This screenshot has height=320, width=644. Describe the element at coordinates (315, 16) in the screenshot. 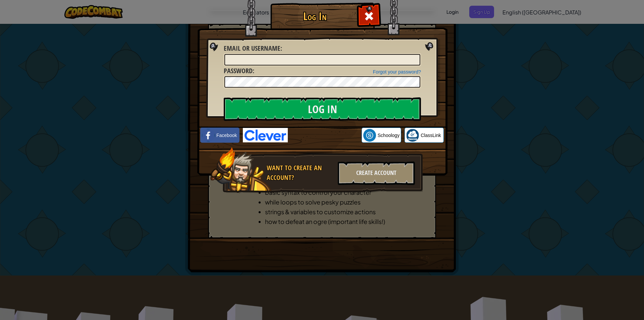

I see `h1: Log In` at that location.